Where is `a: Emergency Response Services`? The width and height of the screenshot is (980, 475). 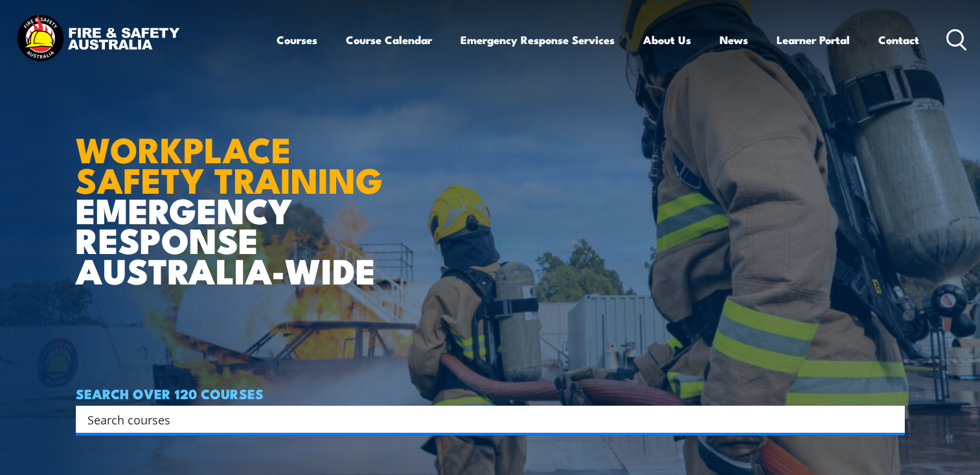
a: Emergency Response Services is located at coordinates (538, 40).